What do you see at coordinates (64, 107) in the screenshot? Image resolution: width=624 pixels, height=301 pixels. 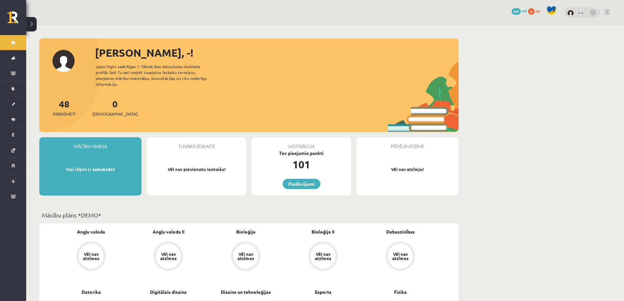 I see `a: 48Priekšmeti` at bounding box center [64, 107].